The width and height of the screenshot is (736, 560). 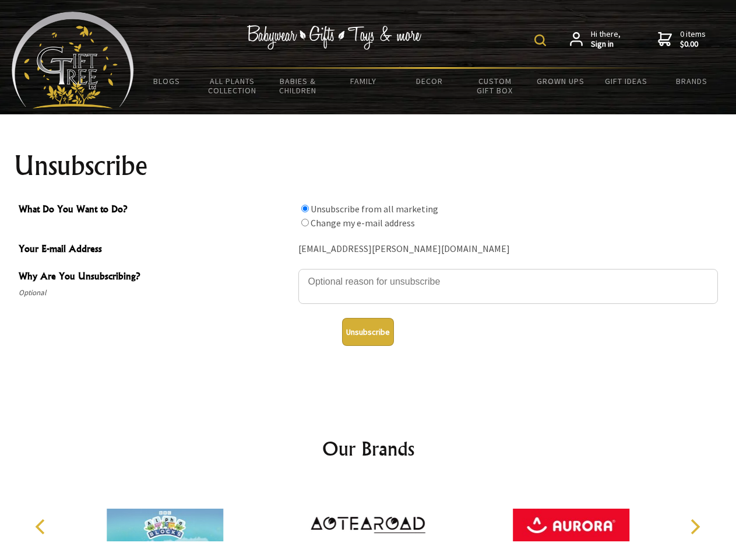 I want to click on img: Babywear - Gifts - Toys & more, so click(x=335, y=37).